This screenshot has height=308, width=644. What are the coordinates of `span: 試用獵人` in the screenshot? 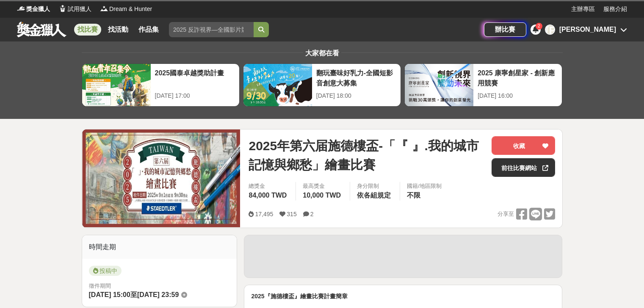 It's located at (80, 9).